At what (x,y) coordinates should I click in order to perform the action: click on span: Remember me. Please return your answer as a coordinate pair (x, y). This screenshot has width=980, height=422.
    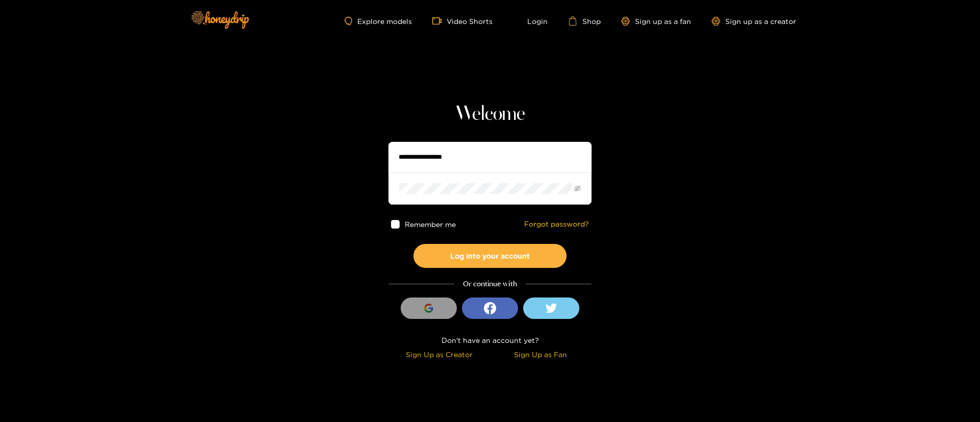
    Looking at the image, I should click on (430, 224).